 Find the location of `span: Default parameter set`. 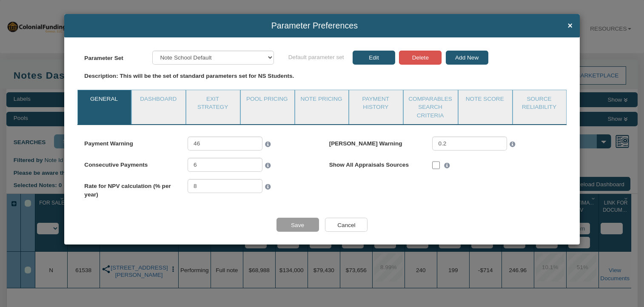

span: Default parameter set is located at coordinates (319, 55).